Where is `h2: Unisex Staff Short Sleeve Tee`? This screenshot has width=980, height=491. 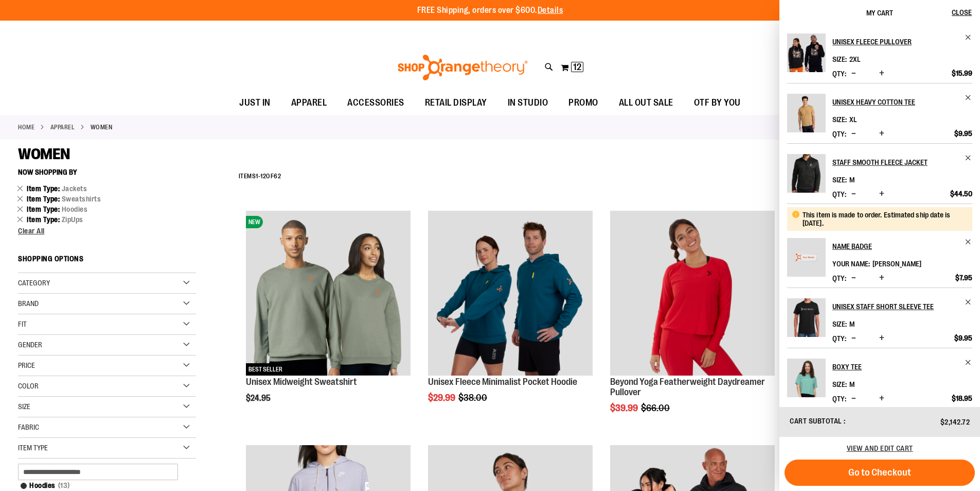
h2: Unisex Staff Short Sleeve Tee is located at coordinates (895, 306).